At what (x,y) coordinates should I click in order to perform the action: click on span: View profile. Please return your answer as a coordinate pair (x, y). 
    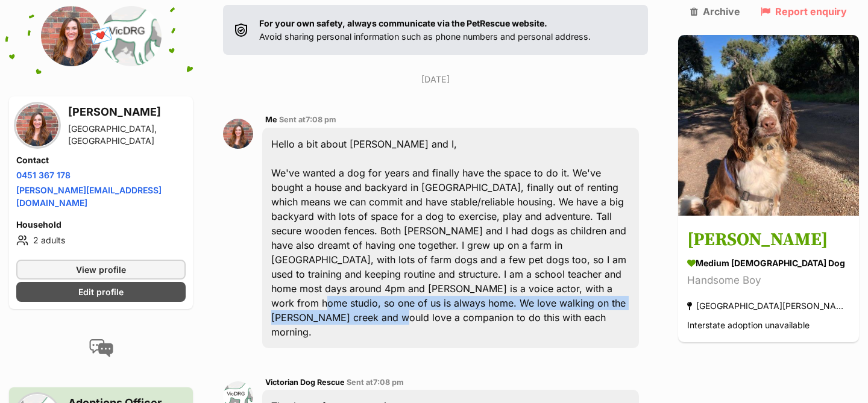
    Looking at the image, I should click on (101, 269).